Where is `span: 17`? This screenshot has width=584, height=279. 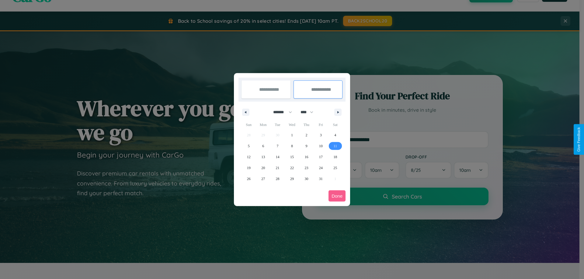
span: 17 is located at coordinates (321, 157).